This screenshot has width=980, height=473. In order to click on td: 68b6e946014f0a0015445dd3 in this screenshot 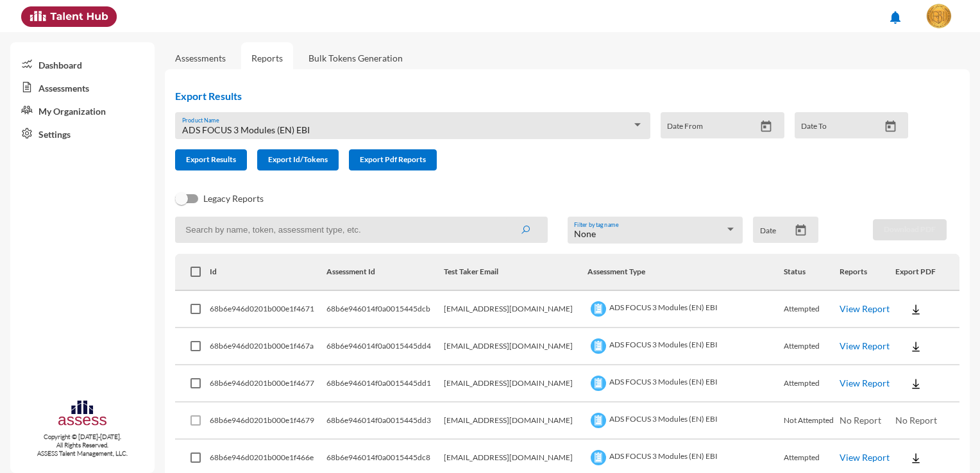, I will do `click(385, 421)`.